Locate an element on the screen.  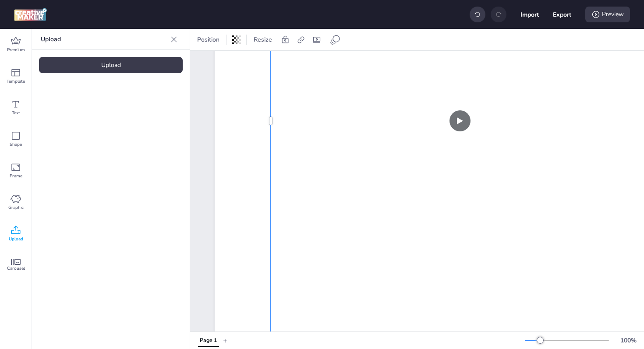
div: Upload is located at coordinates (111, 65).